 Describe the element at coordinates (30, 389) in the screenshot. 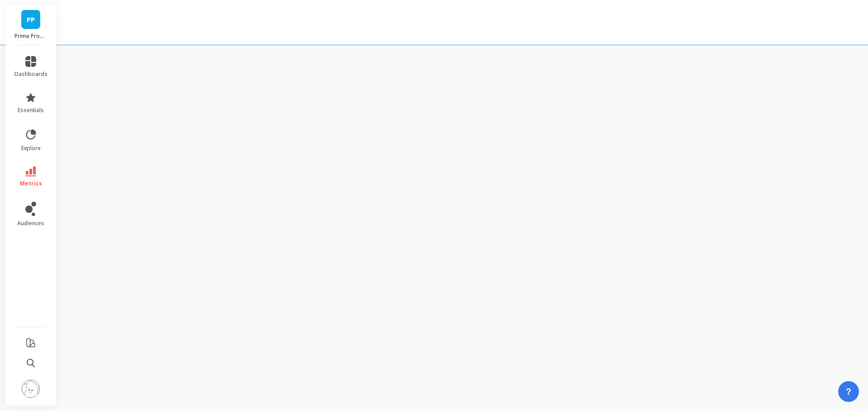

I see `img: profile picture` at that location.